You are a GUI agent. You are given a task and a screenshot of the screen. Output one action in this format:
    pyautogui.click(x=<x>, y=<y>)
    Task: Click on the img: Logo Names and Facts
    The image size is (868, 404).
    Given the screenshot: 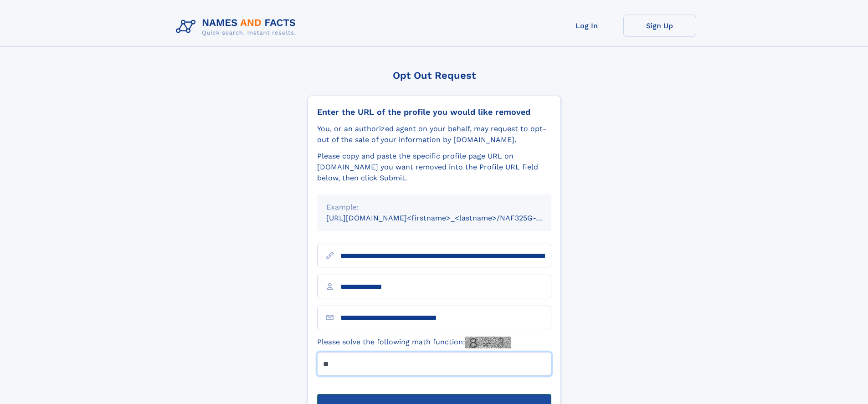 What is the action you would take?
    pyautogui.click(x=238, y=27)
    